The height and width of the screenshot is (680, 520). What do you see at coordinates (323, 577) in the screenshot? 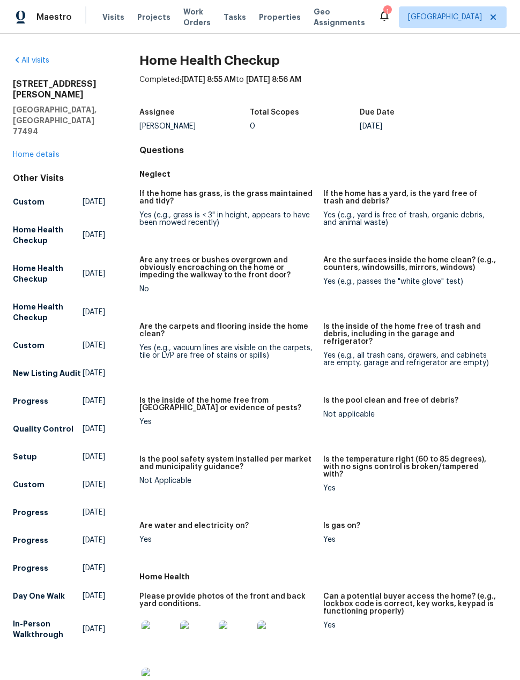
I see `h5: Home Health` at bounding box center [323, 577].